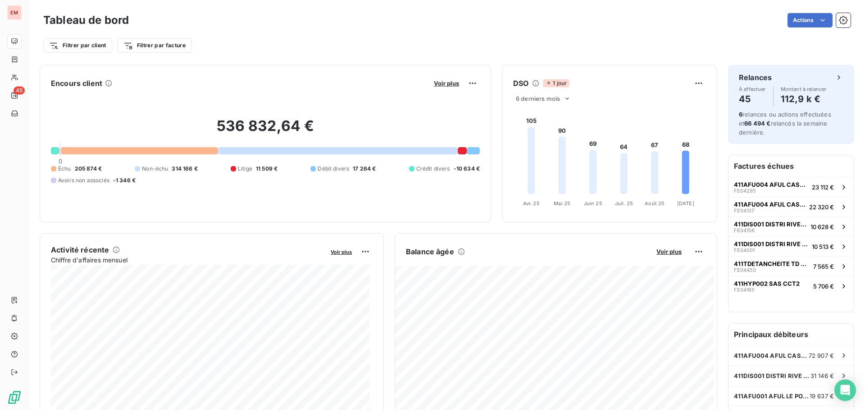  What do you see at coordinates (60, 161) in the screenshot?
I see `span: 0` at bounding box center [60, 161].